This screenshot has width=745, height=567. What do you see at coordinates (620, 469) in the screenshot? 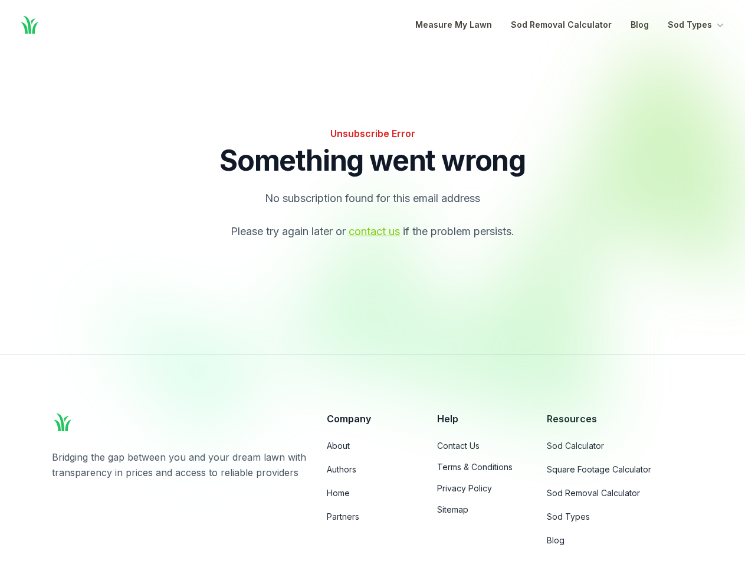
I see `a: Square Footage Calculator` at bounding box center [620, 469].